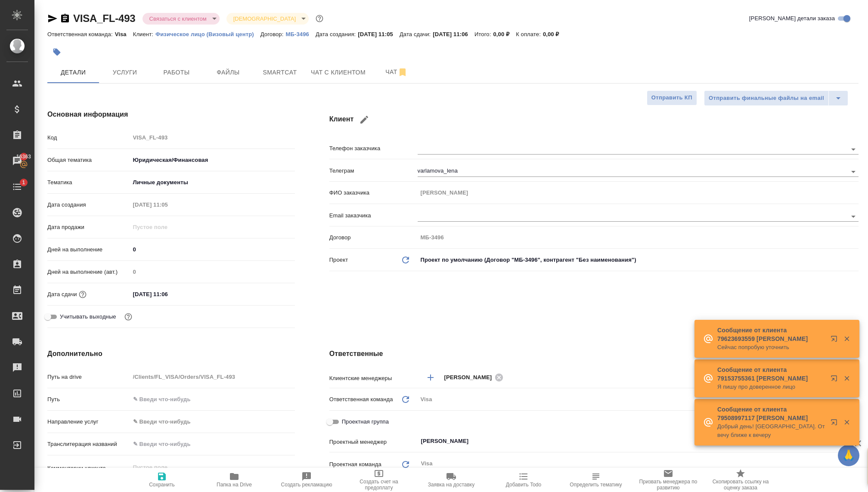 This screenshot has width=868, height=492. What do you see at coordinates (378, 480) in the screenshot?
I see `button: Создать счет на предоплату` at bounding box center [378, 480].